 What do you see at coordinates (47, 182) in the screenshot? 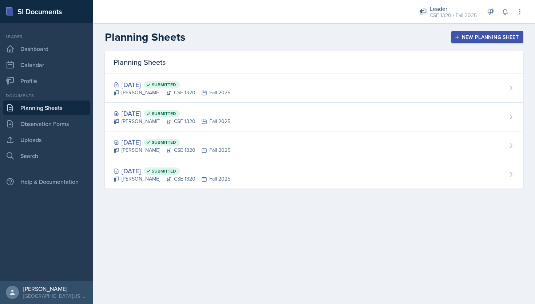
I see `div: Help & Documentation` at bounding box center [47, 182].